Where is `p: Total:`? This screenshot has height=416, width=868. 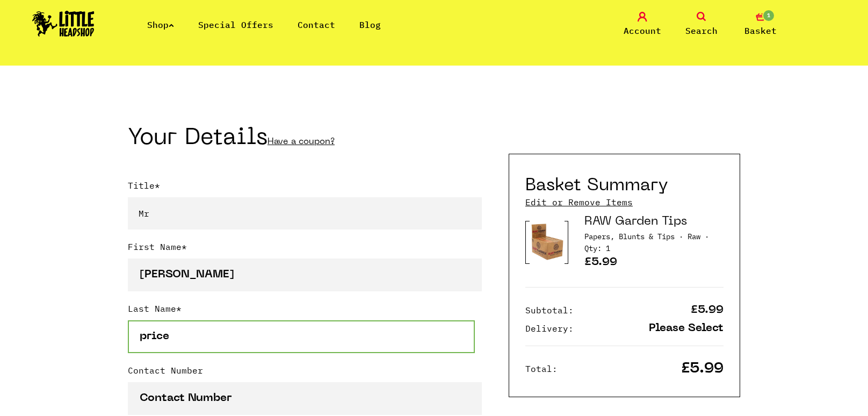 p: Total: is located at coordinates (541, 369).